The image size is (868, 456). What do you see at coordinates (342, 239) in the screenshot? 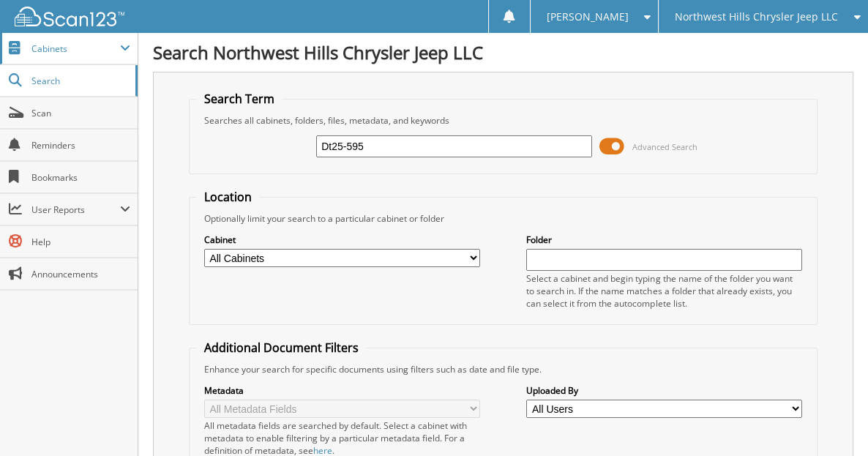
I see `label: Cabinet` at bounding box center [342, 239].